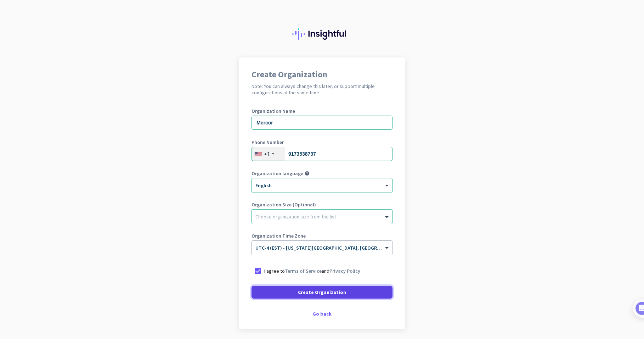 The height and width of the screenshot is (339, 644). Describe the element at coordinates (322, 123) in the screenshot. I see `input: What is the name of your organization?` at that location.